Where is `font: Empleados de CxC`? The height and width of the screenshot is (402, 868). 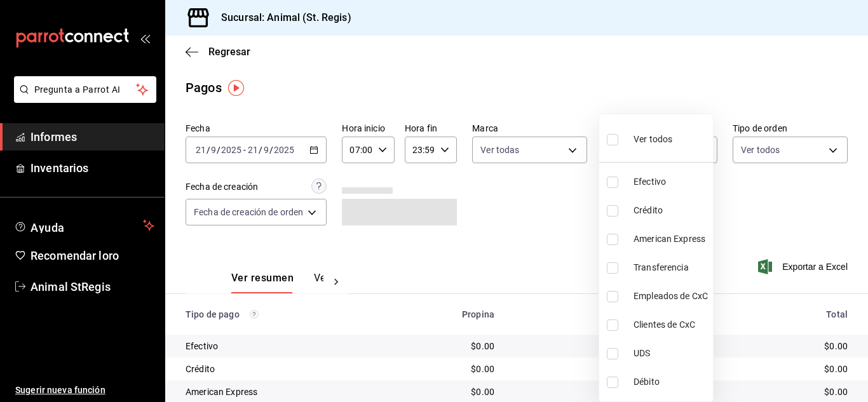
font: Empleados de CxC is located at coordinates (671, 296).